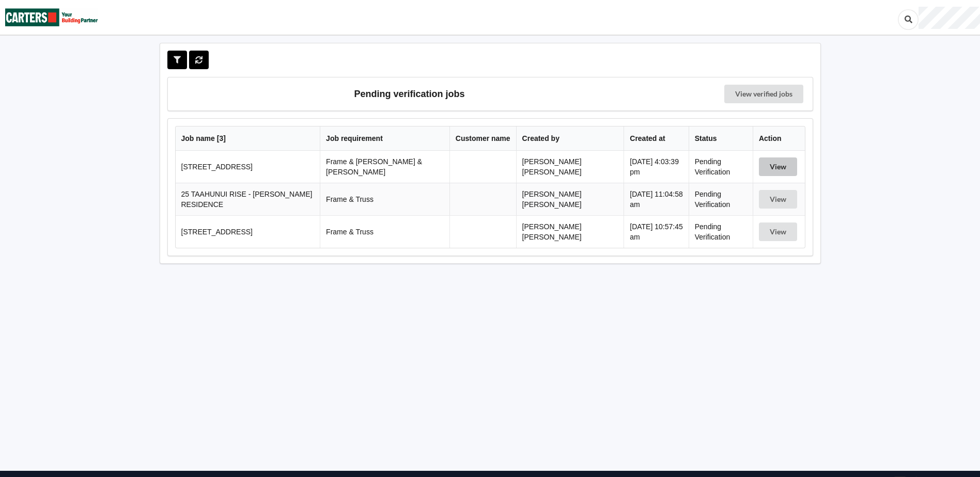 Image resolution: width=980 pixels, height=477 pixels. What do you see at coordinates (949, 17) in the screenshot?
I see `div: User Profile` at bounding box center [949, 17].